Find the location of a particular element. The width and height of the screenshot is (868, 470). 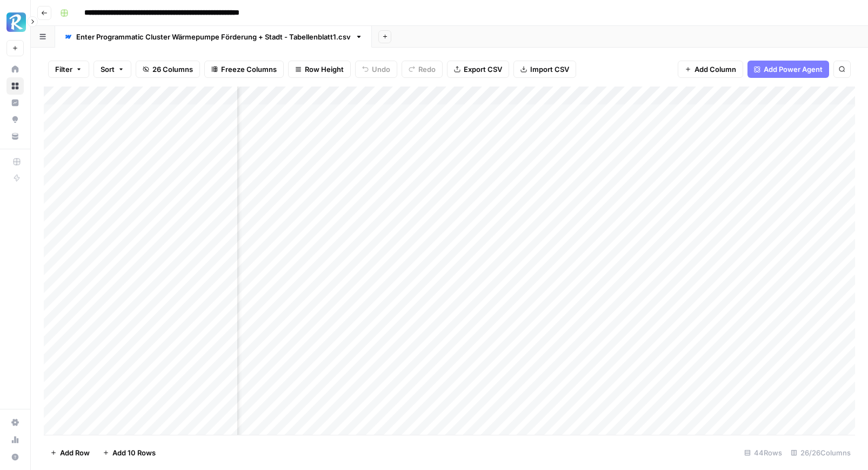

span: Export CSV is located at coordinates (482, 70).